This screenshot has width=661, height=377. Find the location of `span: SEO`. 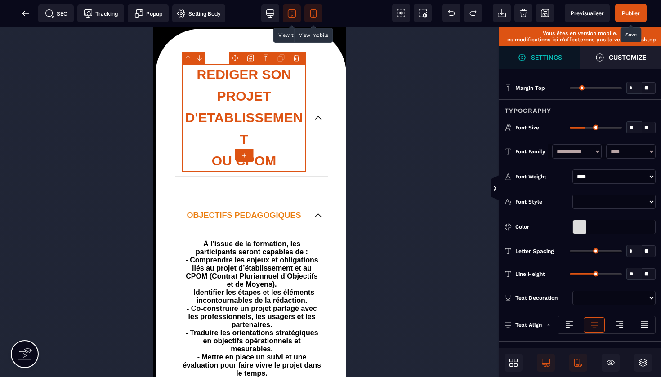

span: SEO is located at coordinates (56, 13).